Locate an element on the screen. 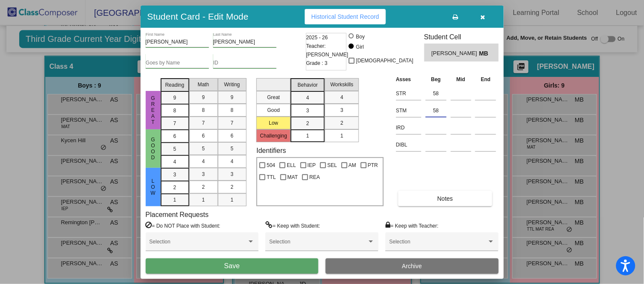  th: Beg is located at coordinates (435, 79).